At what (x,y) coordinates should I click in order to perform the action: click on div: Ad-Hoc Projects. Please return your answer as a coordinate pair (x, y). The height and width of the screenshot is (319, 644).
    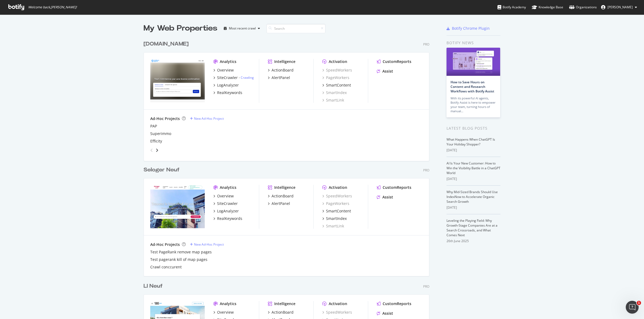
    Looking at the image, I should click on (165, 119).